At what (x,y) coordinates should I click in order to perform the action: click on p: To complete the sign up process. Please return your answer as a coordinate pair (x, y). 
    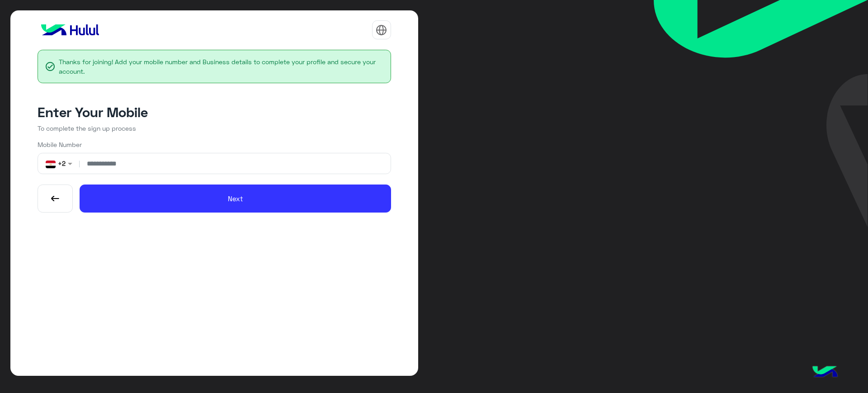
    Looking at the image, I should click on (215, 128).